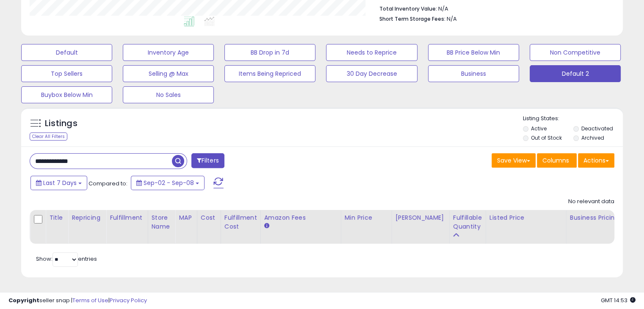  Describe the element at coordinates (474, 53) in the screenshot. I see `button: BB Price Below Min` at that location.